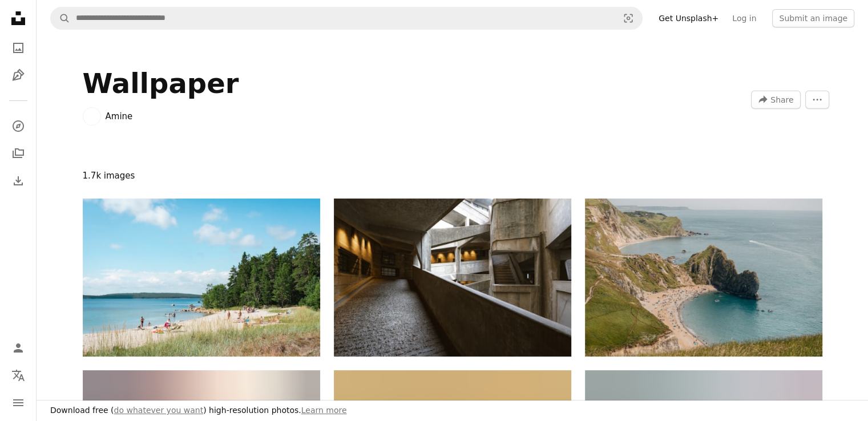 The height and width of the screenshot is (421, 868). What do you see at coordinates (813, 18) in the screenshot?
I see `button: Submit an image` at bounding box center [813, 18].